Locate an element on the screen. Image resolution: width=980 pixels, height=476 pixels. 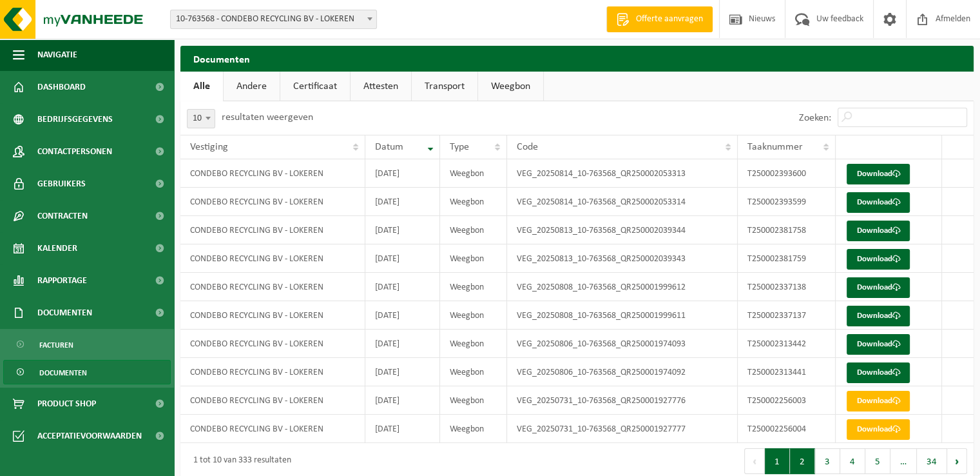
h2: Documenten is located at coordinates (576, 58).